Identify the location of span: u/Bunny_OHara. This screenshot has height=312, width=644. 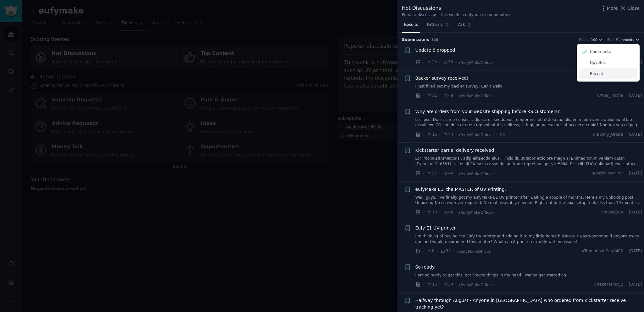
(608, 135).